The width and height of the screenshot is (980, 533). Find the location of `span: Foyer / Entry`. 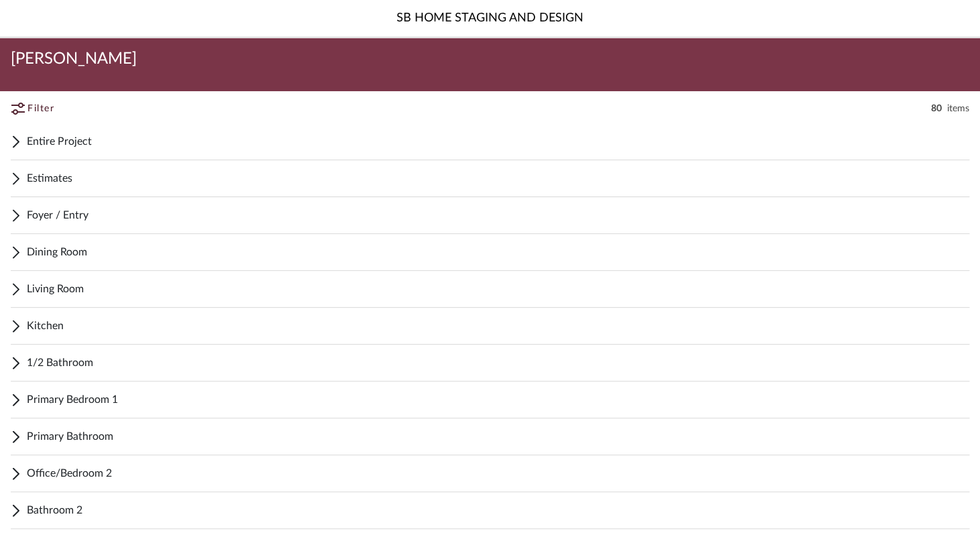

span: Foyer / Entry is located at coordinates (497, 215).